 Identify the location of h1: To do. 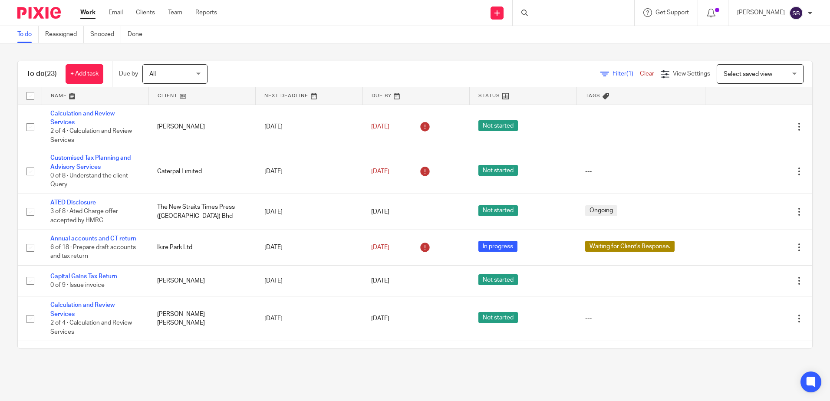
(42, 74).